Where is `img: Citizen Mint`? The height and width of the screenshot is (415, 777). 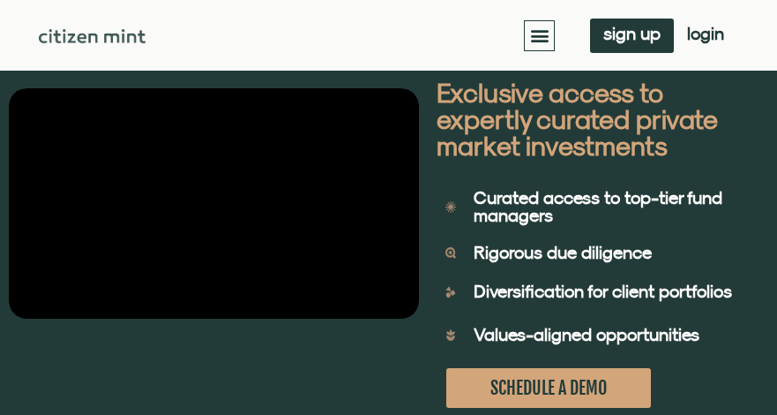 img: Citizen Mint is located at coordinates (92, 36).